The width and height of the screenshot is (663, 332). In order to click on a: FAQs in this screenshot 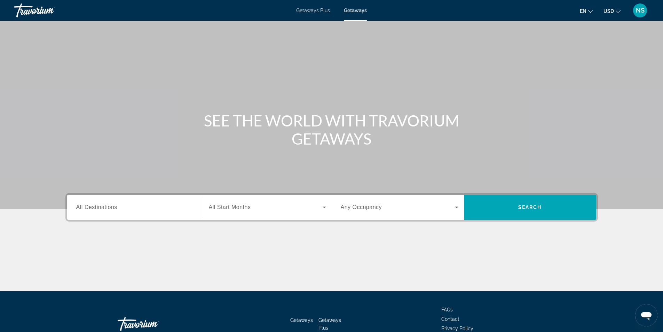, I will do `click(447, 309)`.